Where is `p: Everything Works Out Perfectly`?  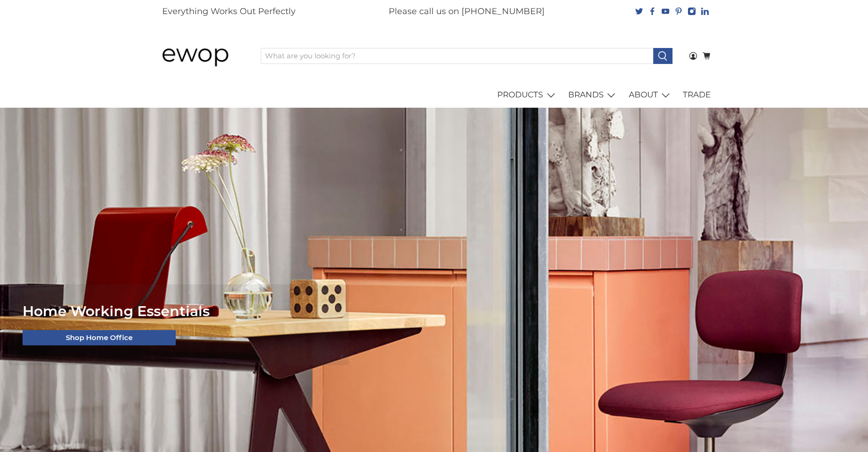
p: Everything Works Out Perfectly is located at coordinates (229, 12).